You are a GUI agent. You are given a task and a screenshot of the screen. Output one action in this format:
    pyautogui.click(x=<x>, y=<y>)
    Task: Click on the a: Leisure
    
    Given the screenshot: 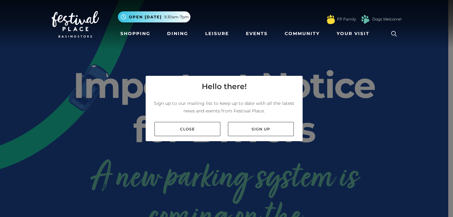 What is the action you would take?
    pyautogui.click(x=217, y=33)
    